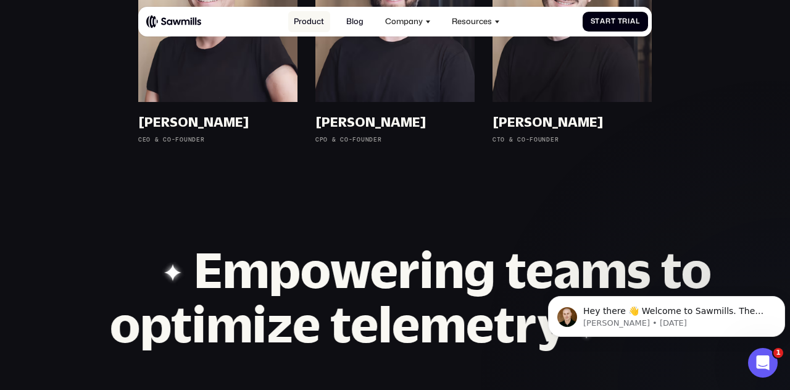 The image size is (790, 390). Describe the element at coordinates (338, 324) in the screenshot. I see `div: optimize telemetry` at that location.